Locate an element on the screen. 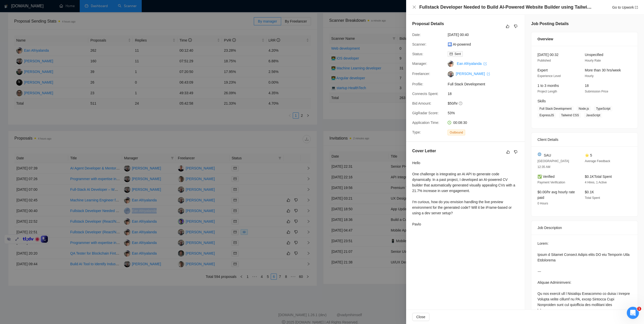 The width and height of the screenshot is (644, 324). span: Connects Spent: is located at coordinates (425, 94).